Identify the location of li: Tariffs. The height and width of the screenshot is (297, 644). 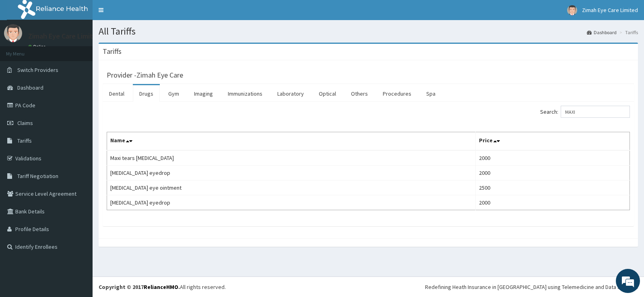
(627, 32).